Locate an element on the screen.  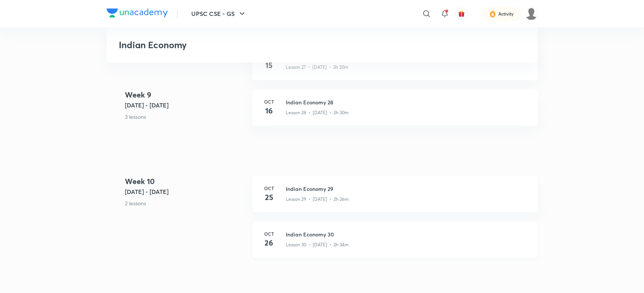
h4: 15 is located at coordinates (269, 66).